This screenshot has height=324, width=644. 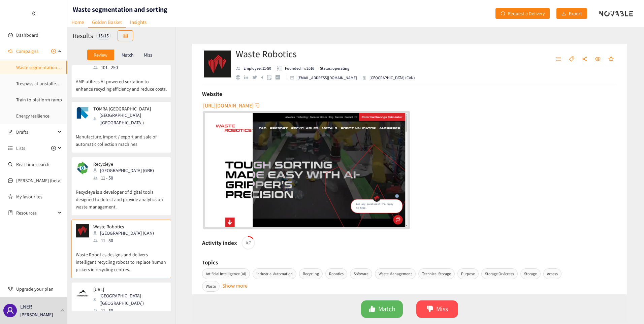 What do you see at coordinates (121, 82) in the screenshot?
I see `p: AMP utilizes AI-powered sortation to enhance recycling efficiency and reduce costs.` at bounding box center [121, 82].